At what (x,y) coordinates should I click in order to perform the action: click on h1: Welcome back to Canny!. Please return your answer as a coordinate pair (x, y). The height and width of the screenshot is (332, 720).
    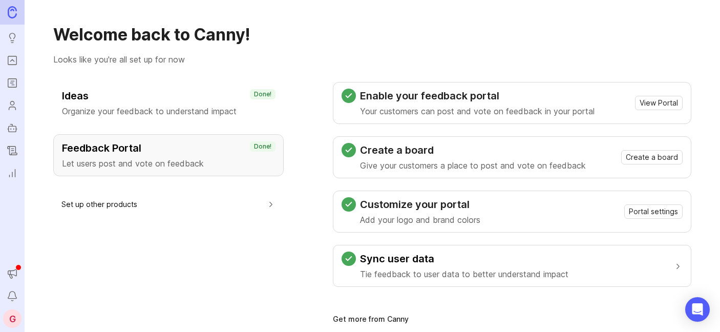
    Looking at the image, I should click on (372, 35).